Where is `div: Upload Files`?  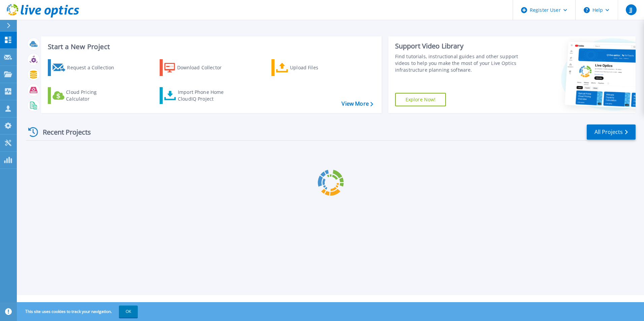 div: Upload Files is located at coordinates (317, 68).